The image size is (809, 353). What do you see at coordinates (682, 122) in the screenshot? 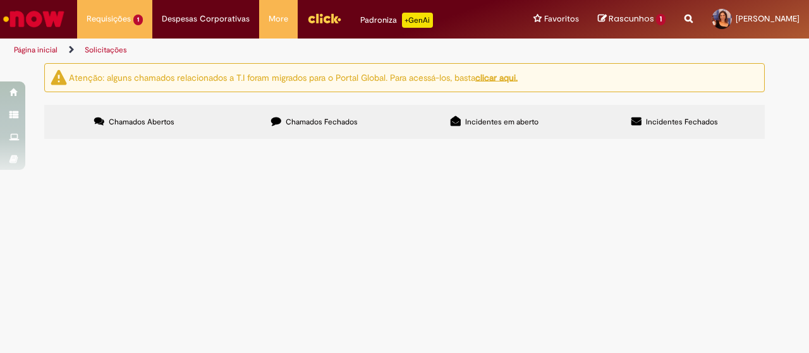
I see `span: Incidentes Fechados` at bounding box center [682, 122].